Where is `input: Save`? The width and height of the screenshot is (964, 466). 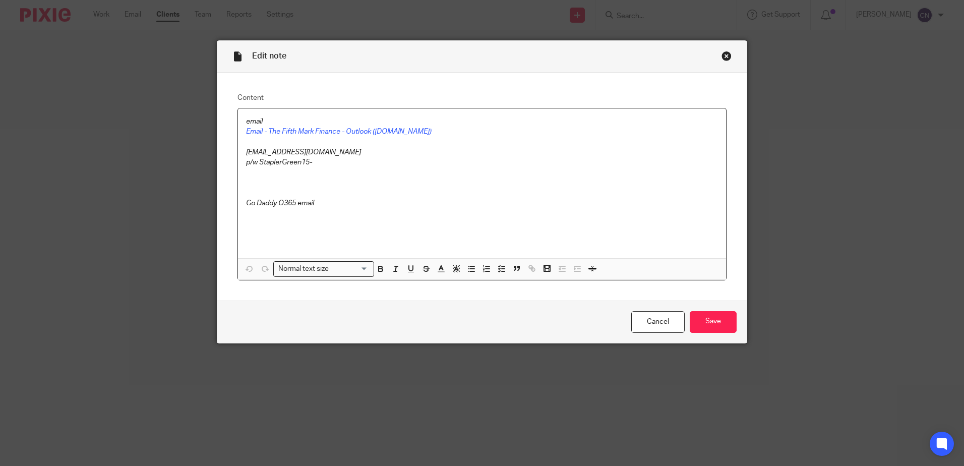 input: Save is located at coordinates (713, 322).